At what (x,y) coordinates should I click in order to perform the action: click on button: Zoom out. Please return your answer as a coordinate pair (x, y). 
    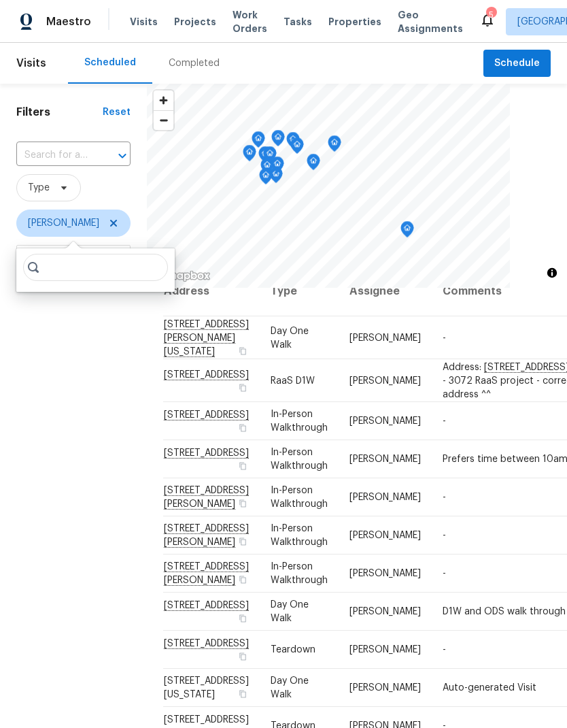
    Looking at the image, I should click on (163, 119).